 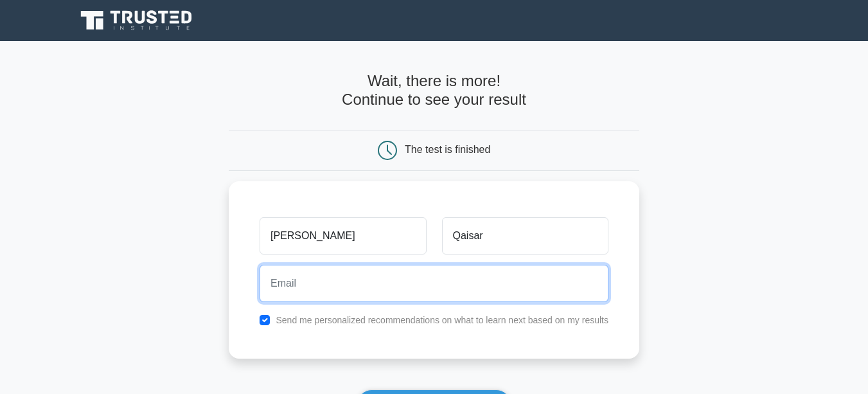 What do you see at coordinates (447, 149) in the screenshot?
I see `div: The test is finished` at bounding box center [447, 149].